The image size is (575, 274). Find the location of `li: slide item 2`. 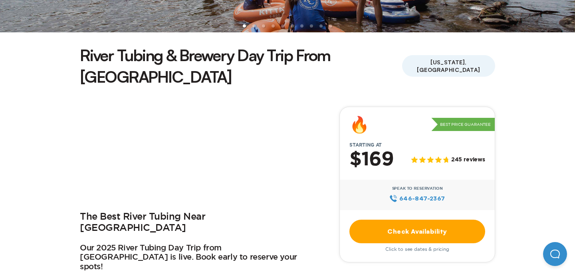

li: slide item 2 is located at coordinates (254, 26).